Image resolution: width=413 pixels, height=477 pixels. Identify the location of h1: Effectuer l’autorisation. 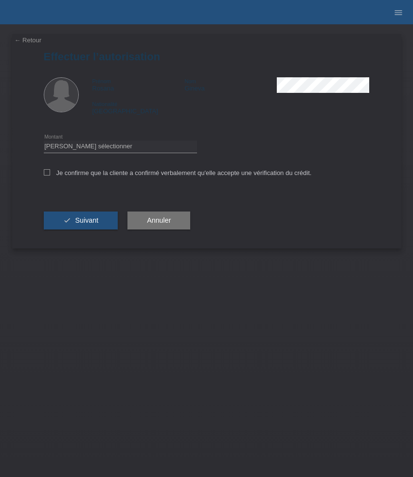
(207, 56).